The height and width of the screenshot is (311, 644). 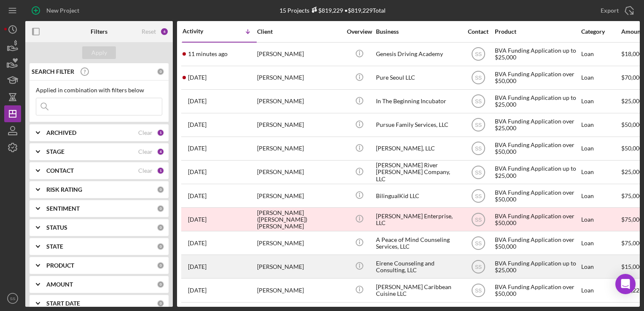 What do you see at coordinates (99, 52) in the screenshot?
I see `div: Apply` at bounding box center [99, 52].